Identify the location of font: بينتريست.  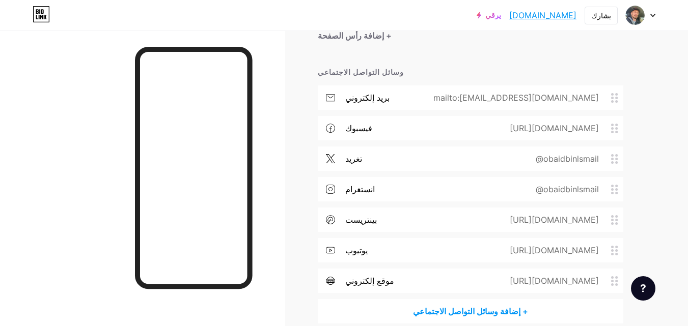
(361, 220).